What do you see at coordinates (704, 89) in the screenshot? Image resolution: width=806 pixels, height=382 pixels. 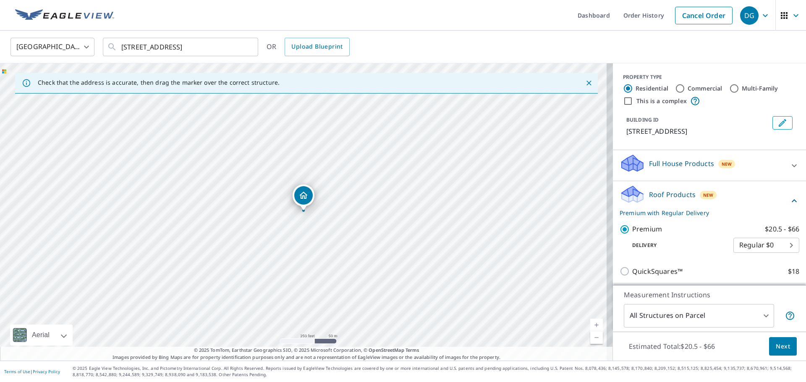 I see `label: Commercial` at bounding box center [704, 89].